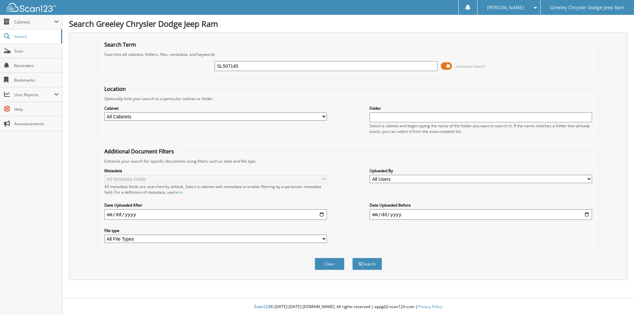 The height and width of the screenshot is (315, 634). Describe the element at coordinates (348, 23) in the screenshot. I see `h1: Search Greeley Chrysler Dodge Jeep Ram` at that location.